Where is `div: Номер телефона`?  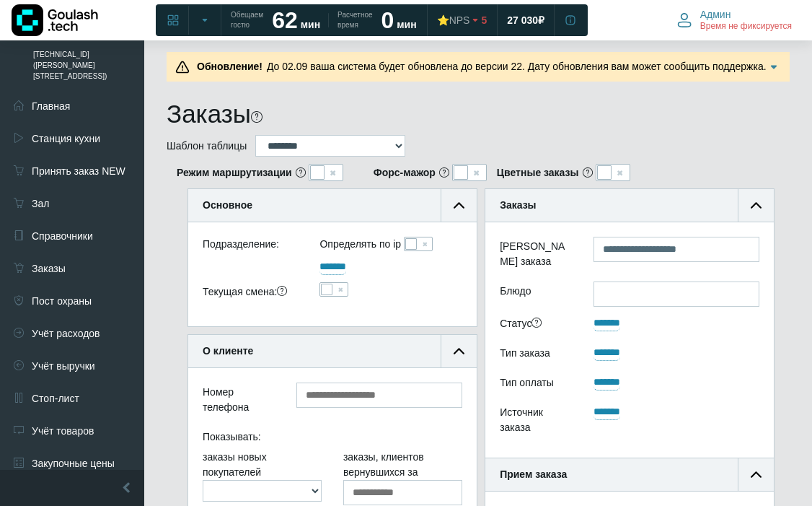 div: Номер телефона is located at coordinates (239, 401).